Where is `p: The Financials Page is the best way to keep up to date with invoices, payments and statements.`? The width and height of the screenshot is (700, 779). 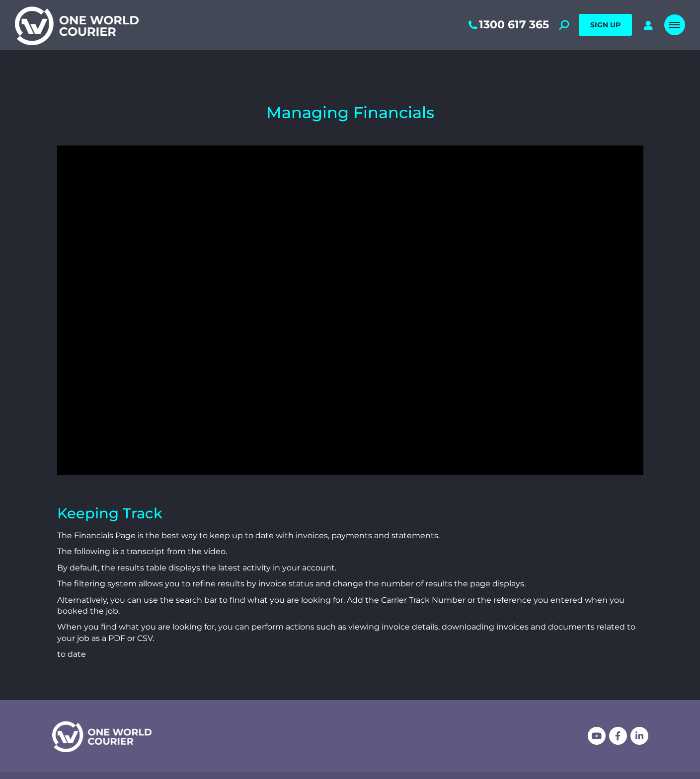
p: The Financials Page is the best way to keep up to date with invoices, payments and statements. is located at coordinates (350, 536).